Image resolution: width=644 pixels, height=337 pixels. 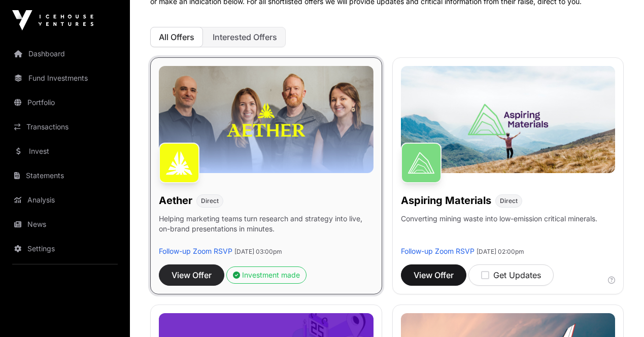 I want to click on a: Transactions, so click(x=65, y=127).